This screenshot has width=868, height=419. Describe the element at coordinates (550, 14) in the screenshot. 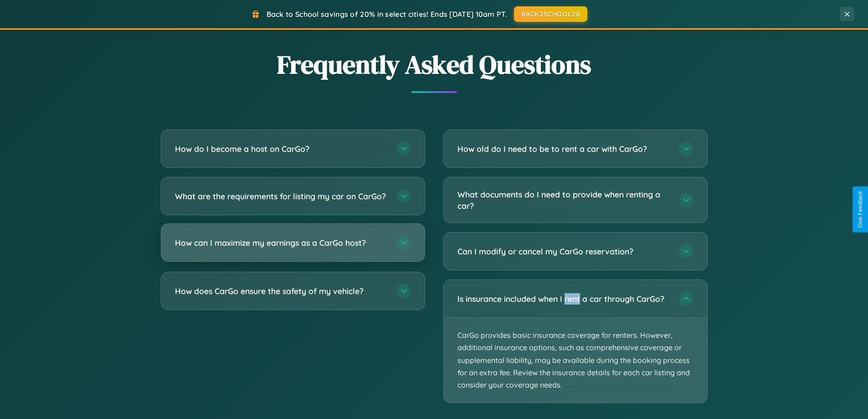

I see `button: BACK2SCHOOL20` at that location.